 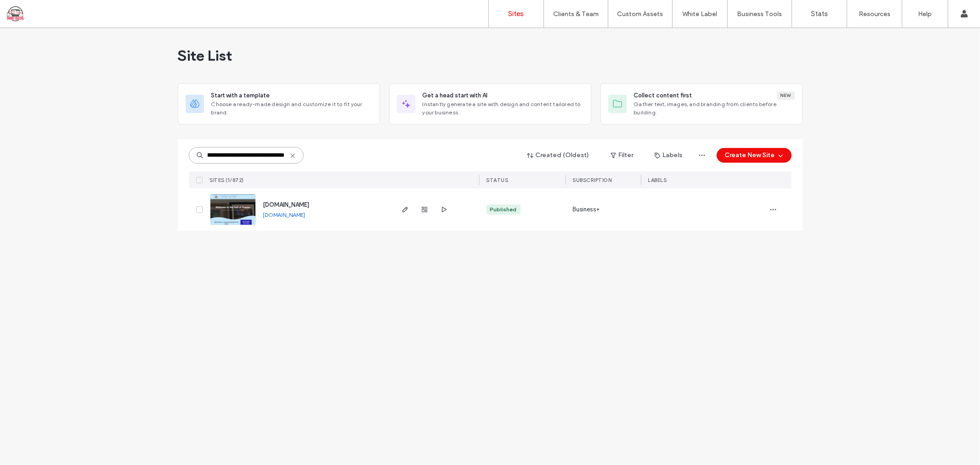 I want to click on span: STATUS, so click(x=498, y=180).